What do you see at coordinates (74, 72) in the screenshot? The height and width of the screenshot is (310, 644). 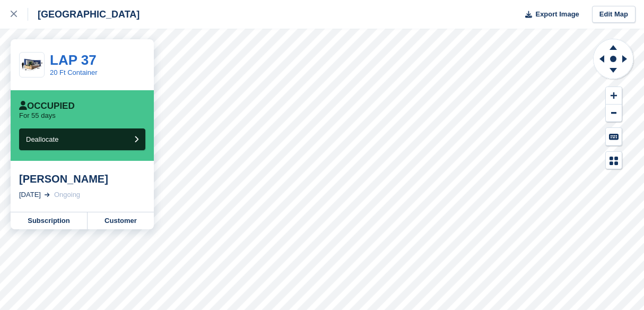 I see `a: 20 Ft Container` at bounding box center [74, 72].